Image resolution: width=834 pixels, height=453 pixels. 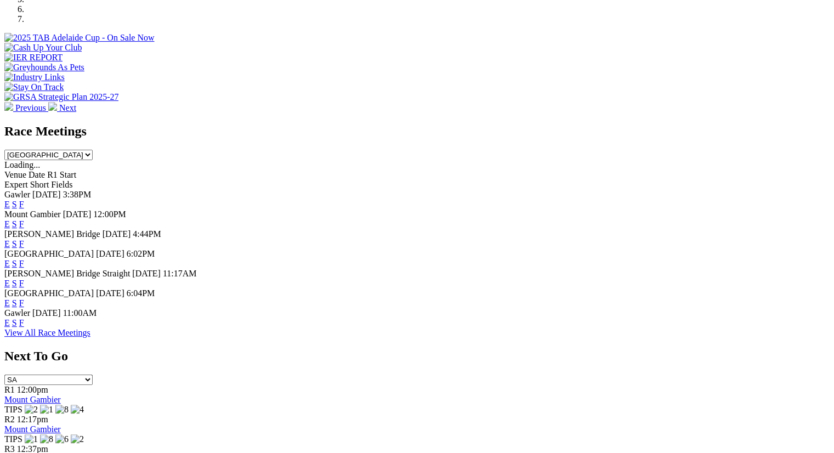 I want to click on span: Fields, so click(x=61, y=184).